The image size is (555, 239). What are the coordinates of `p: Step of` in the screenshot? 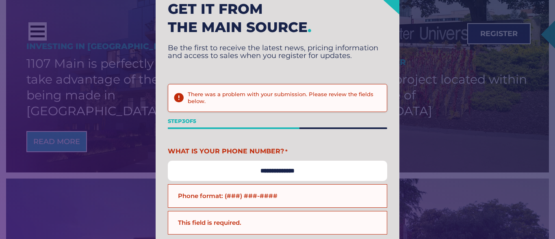 It's located at (277, 121).